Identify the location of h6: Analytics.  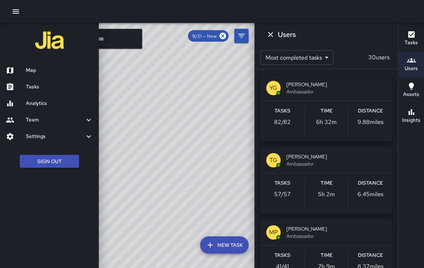
(59, 103).